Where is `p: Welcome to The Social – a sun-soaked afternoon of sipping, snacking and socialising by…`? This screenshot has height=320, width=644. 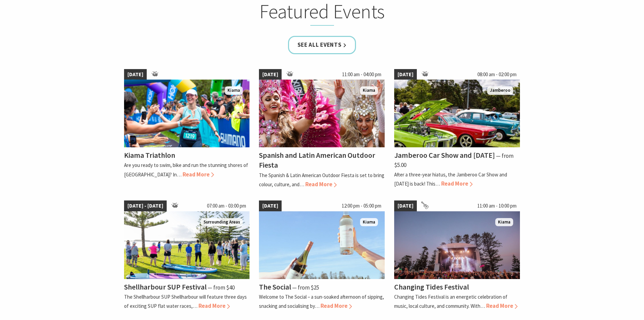
p: Welcome to The Social – a sun-soaked afternoon of sipping, snacking and socialising by… is located at coordinates (321, 301).